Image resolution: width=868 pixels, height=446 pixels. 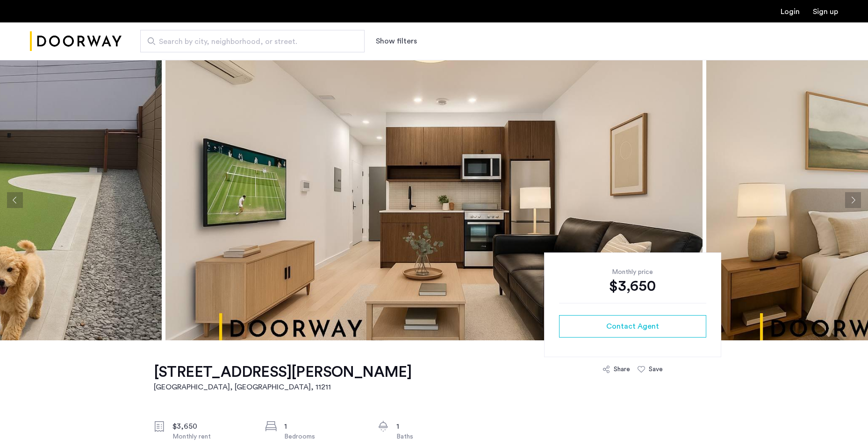 I want to click on img: apartment, so click(x=434, y=200).